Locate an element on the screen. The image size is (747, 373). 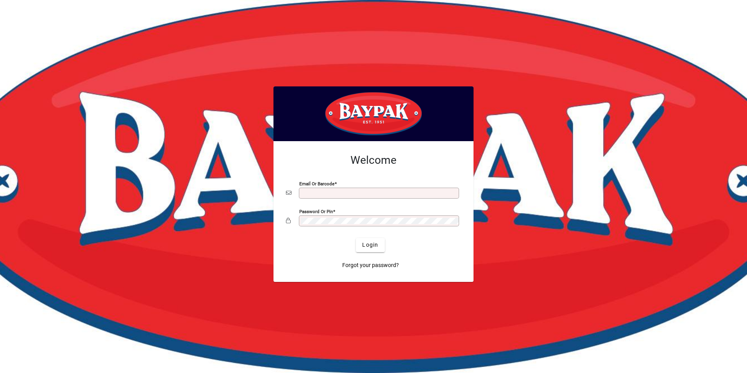
span: Login is located at coordinates (370, 245).